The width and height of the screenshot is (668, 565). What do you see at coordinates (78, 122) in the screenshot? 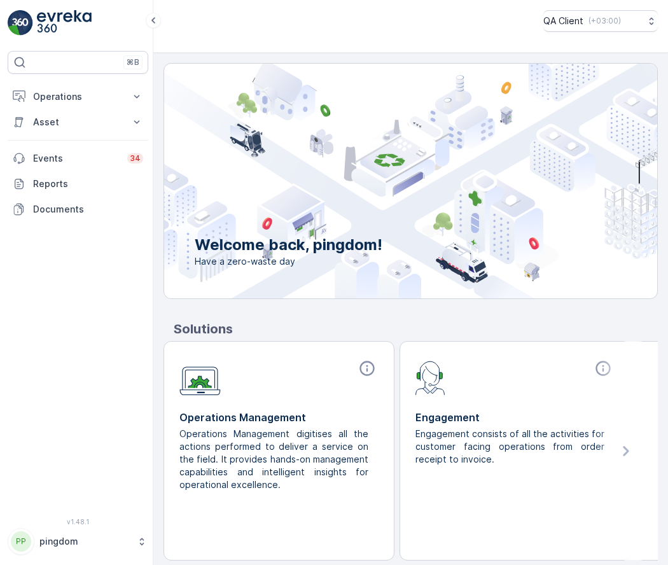
I see `p: Asset` at bounding box center [78, 122].